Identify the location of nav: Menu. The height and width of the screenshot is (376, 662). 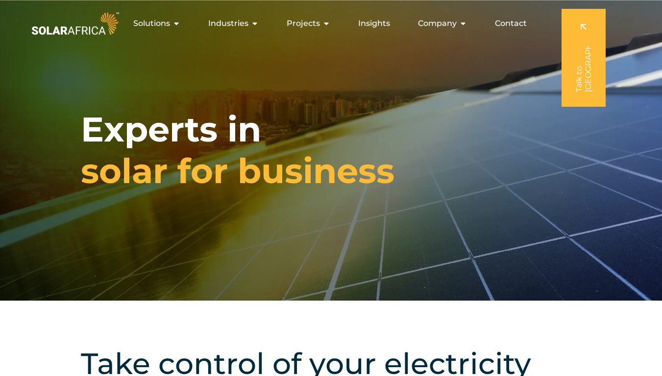
(328, 24).